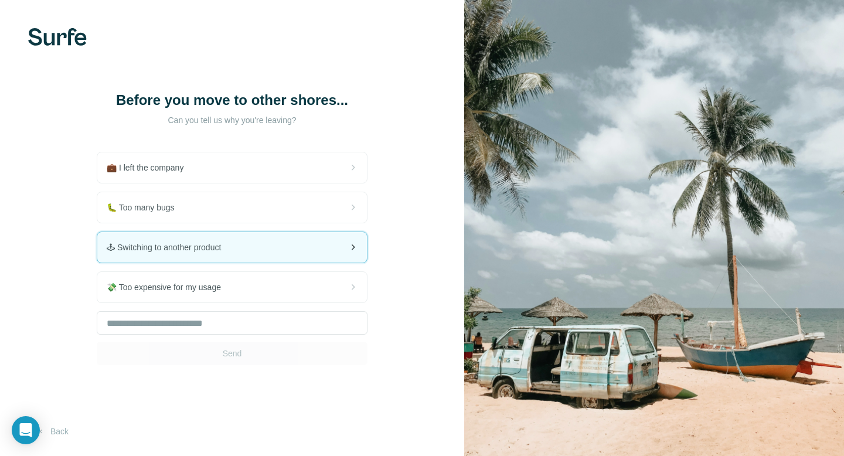 The image size is (844, 456). What do you see at coordinates (232, 120) in the screenshot?
I see `p: Can you tell us why you're leaving?` at bounding box center [232, 120].